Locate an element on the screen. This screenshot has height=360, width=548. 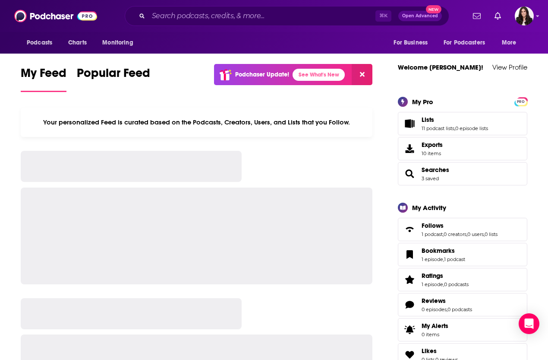
span: PRO is located at coordinates (521, 101).